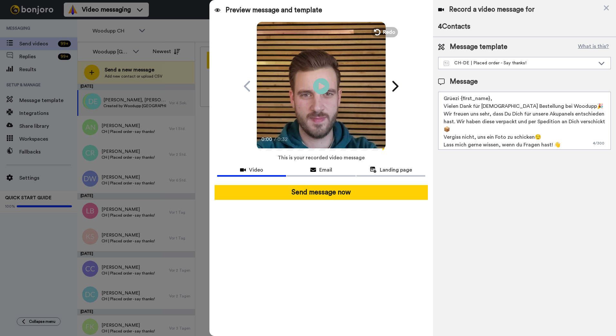  I want to click on img: Message-temps.svg, so click(446, 63).